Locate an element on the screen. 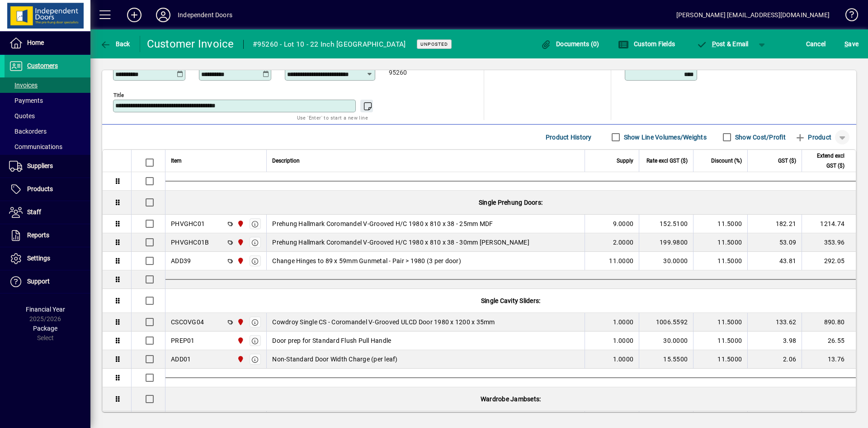 Image resolution: width=868 pixels, height=428 pixels. button: Post & Email is located at coordinates (722, 44).